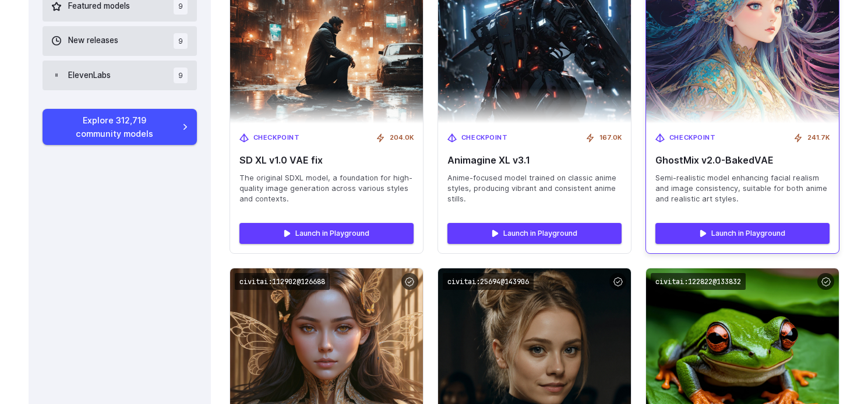 This screenshot has width=868, height=404. Describe the element at coordinates (488, 281) in the screenshot. I see `code: civitai:25694@143906` at that location.